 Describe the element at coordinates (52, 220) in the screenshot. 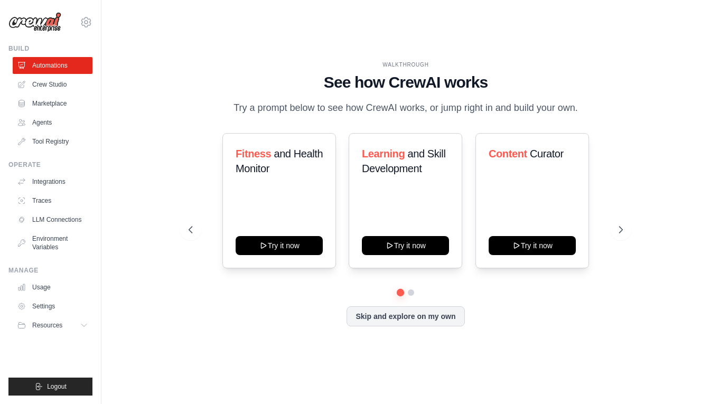

I see `a: LLM Connections` at that location.